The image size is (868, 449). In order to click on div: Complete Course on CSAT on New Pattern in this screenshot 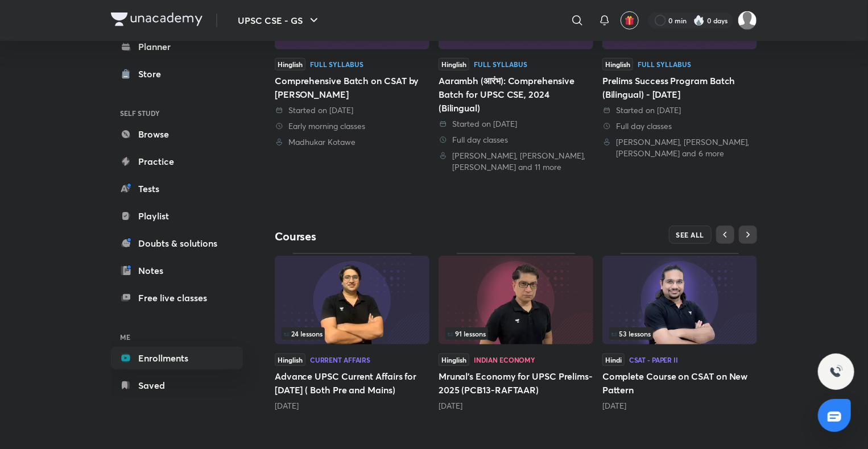, I will do `click(679, 332)`.